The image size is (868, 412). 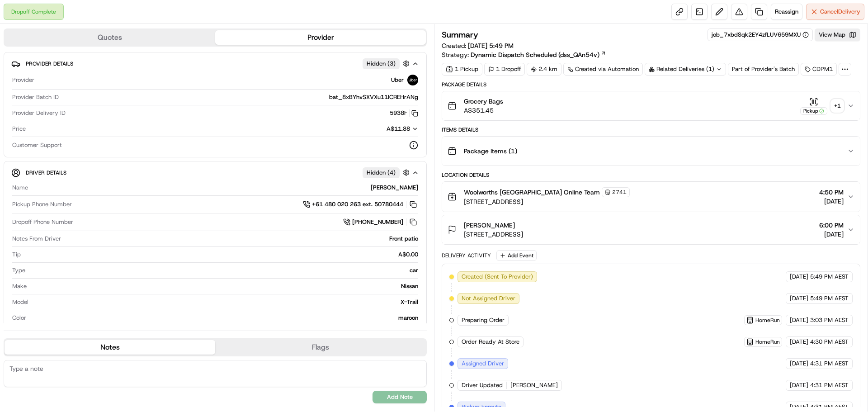 I want to click on a: 💻API Documentation, so click(x=111, y=135).